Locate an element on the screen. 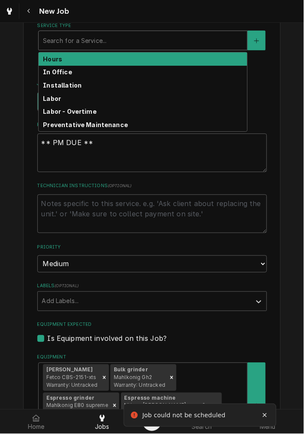 This screenshot has width=304, height=434. button: Create New Service is located at coordinates (257, 40).